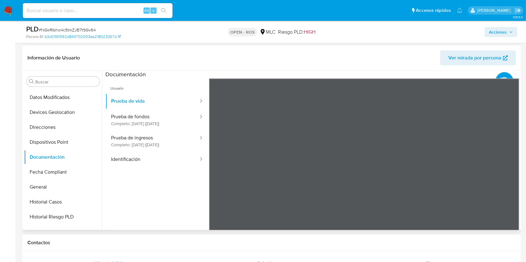 This screenshot has width=526, height=262. Describe the element at coordinates (153, 10) in the screenshot. I see `span: s` at that location.